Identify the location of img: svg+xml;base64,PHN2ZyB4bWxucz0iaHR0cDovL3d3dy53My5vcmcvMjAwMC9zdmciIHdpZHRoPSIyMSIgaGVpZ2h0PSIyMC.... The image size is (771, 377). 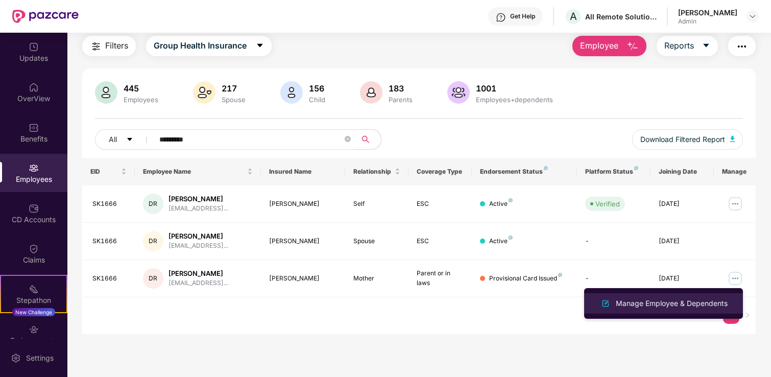
(34, 289).